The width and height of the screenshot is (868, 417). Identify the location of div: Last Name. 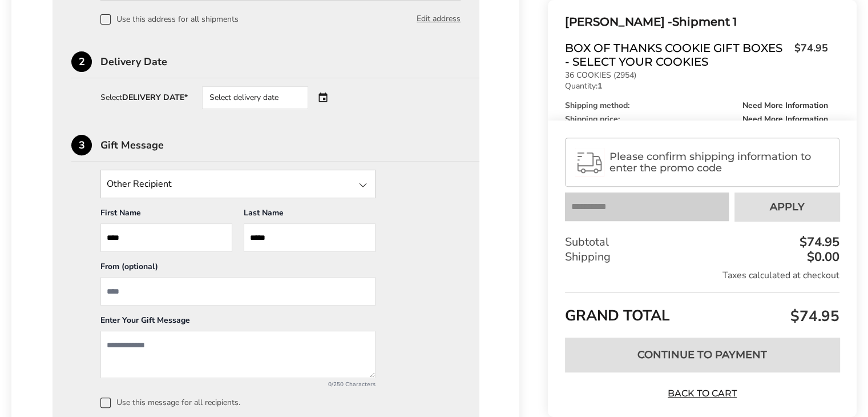
(310, 215).